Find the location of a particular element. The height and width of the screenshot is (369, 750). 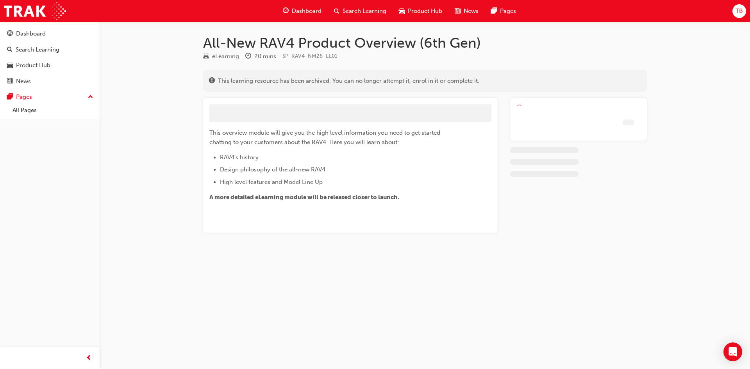

div: Duration is located at coordinates (260, 56).